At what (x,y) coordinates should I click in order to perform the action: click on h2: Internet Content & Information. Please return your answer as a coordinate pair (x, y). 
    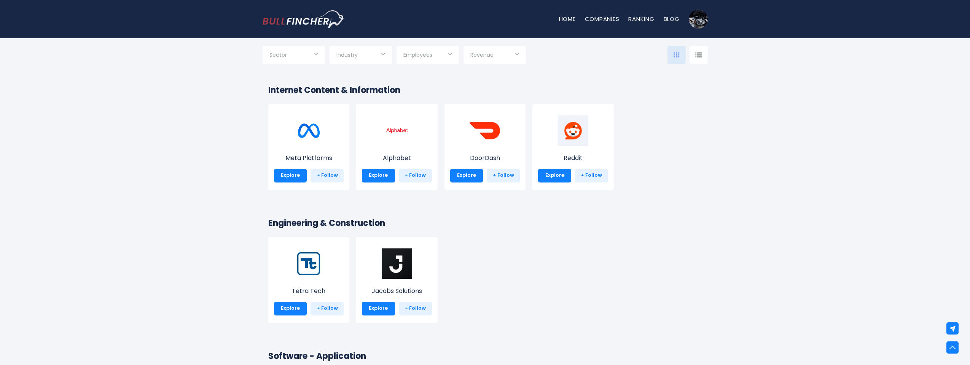
    Looking at the image, I should click on (485, 90).